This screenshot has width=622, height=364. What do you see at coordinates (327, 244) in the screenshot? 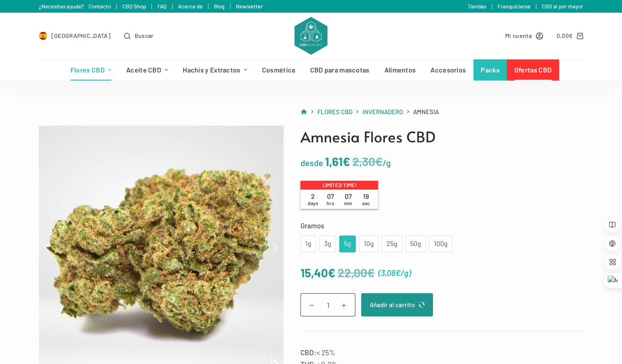
I see `div: 3g` at bounding box center [327, 244].